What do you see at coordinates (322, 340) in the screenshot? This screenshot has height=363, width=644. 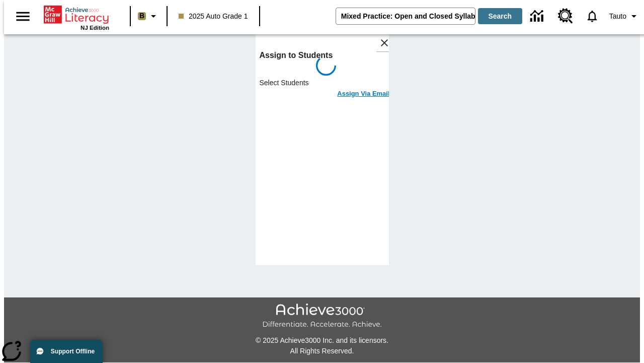 I see `p: © 2025 Achieve3000 Inc. and its licensors.` at bounding box center [322, 340].